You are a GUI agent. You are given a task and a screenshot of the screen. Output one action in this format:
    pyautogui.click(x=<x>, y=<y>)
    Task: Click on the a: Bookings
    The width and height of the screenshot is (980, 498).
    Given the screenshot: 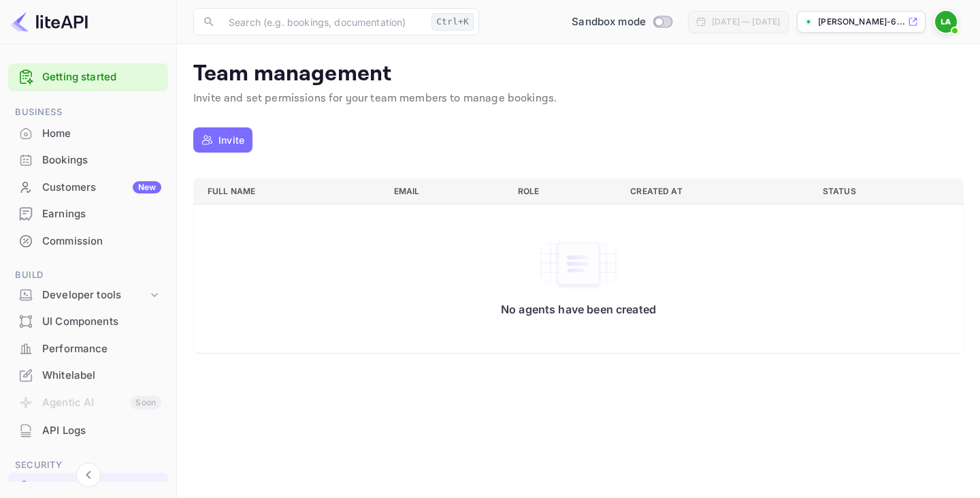 What is the action you would take?
    pyautogui.click(x=88, y=159)
    